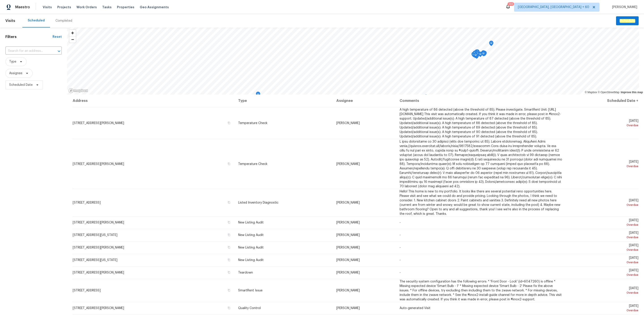  Describe the element at coordinates (73, 33) in the screenshot. I see `button: Zoom in` at that location.